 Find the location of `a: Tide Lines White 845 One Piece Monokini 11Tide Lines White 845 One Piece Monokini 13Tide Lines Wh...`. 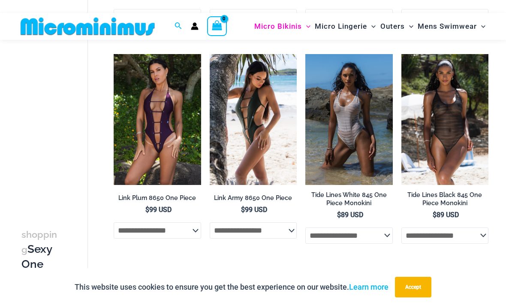

a: Tide Lines White 845 One Piece Monokini 11Tide Lines White 845 One Piece Monokini 13Tide Lines Wh... is located at coordinates (349, 119).